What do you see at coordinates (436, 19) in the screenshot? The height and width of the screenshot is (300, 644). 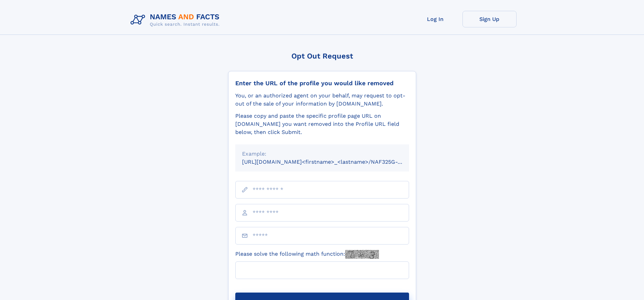 I see `a: Log In` at bounding box center [436, 19].